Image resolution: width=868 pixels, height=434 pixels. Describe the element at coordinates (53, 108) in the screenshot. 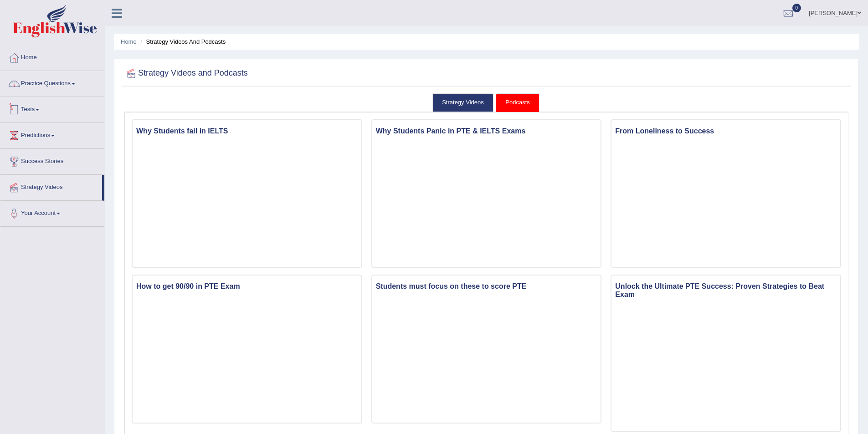

I see `a: Tests` at that location.